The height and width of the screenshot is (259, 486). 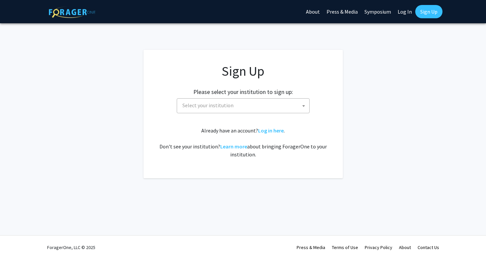 I want to click on a: Contact Us, so click(x=428, y=247).